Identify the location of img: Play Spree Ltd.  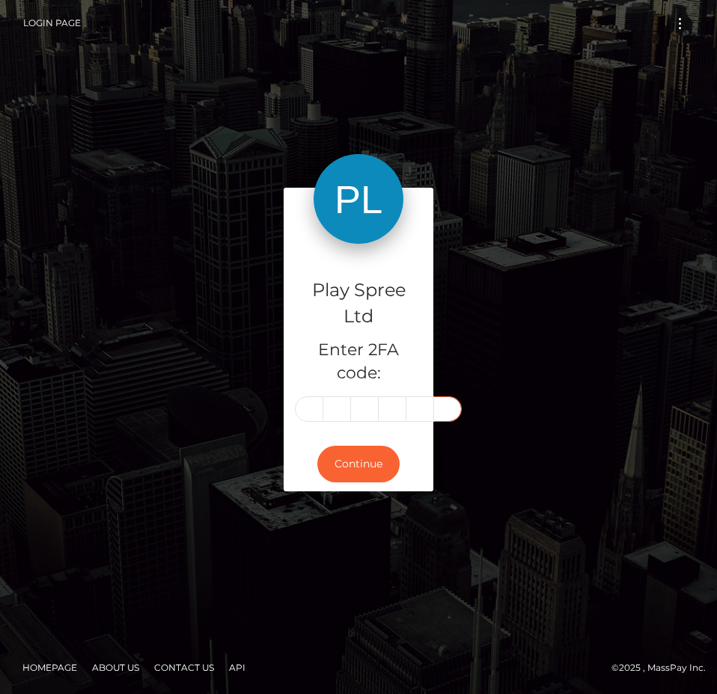
(358, 199).